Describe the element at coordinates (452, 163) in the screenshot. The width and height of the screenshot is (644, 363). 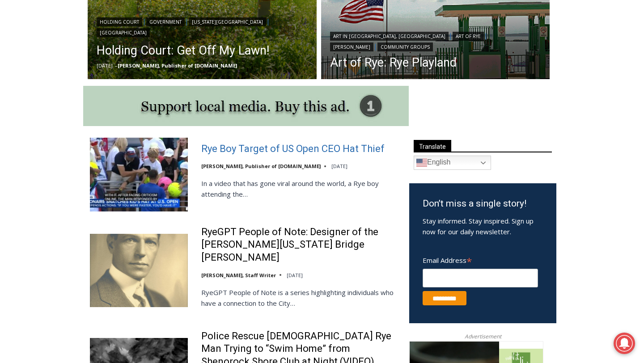
I see `a: English` at that location.